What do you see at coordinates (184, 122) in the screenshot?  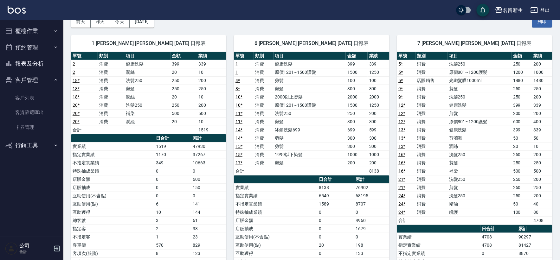 I see `td: 20` at bounding box center [184, 122].